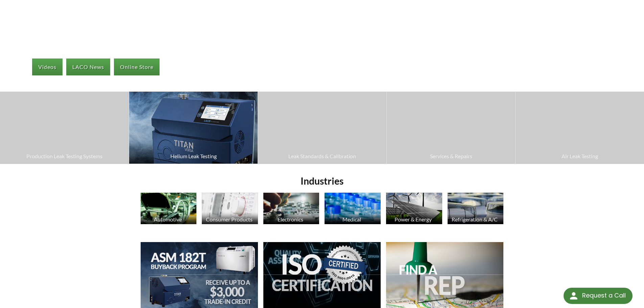 Image resolution: width=644 pixels, height=308 pixels. What do you see at coordinates (475, 219) in the screenshot?
I see `div: Refrigeration & A/C` at bounding box center [475, 219].